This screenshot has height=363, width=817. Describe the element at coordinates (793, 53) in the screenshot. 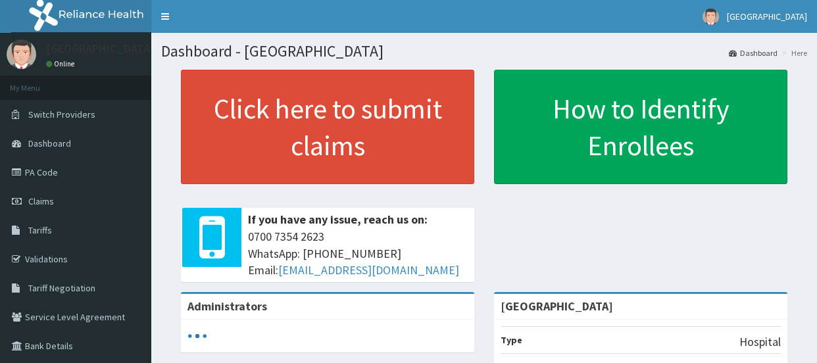

I see `li: Here` at that location.